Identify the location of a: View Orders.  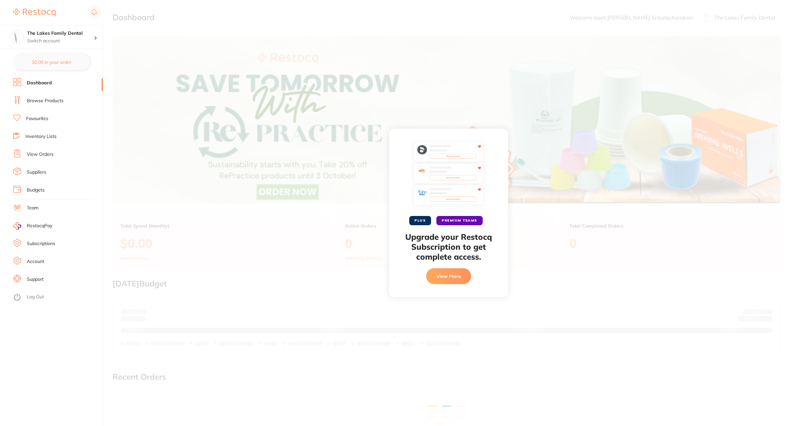
(40, 154).